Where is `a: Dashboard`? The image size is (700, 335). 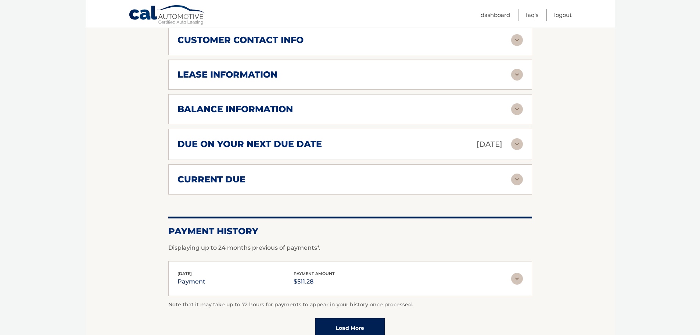
a: Dashboard is located at coordinates (496, 15).